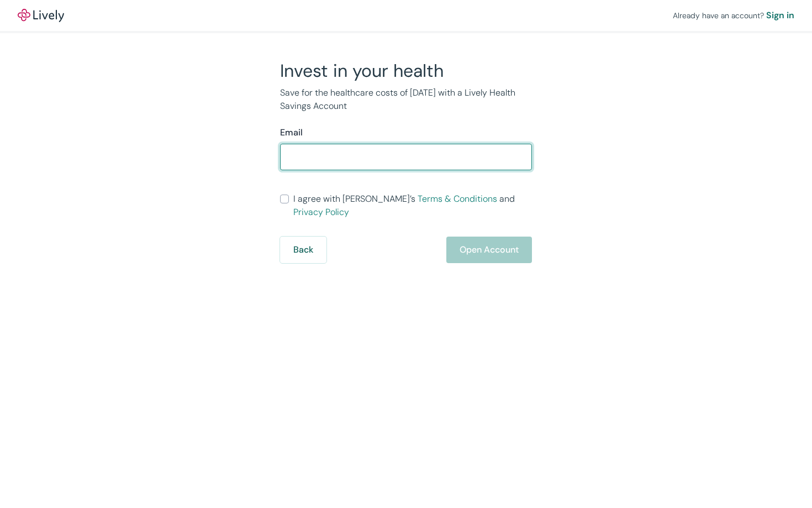 The height and width of the screenshot is (508, 812). Describe the element at coordinates (406, 71) in the screenshot. I see `h2: Invest in your health` at that location.